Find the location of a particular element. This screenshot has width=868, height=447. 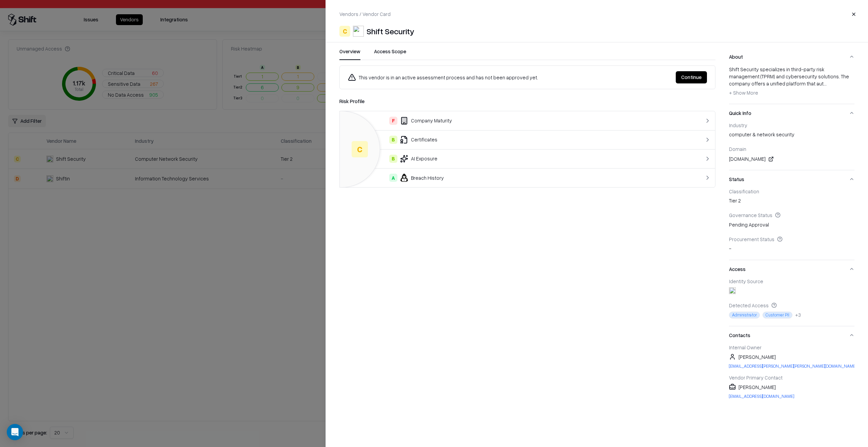

img: entra.microsoft.com is located at coordinates (732, 290).